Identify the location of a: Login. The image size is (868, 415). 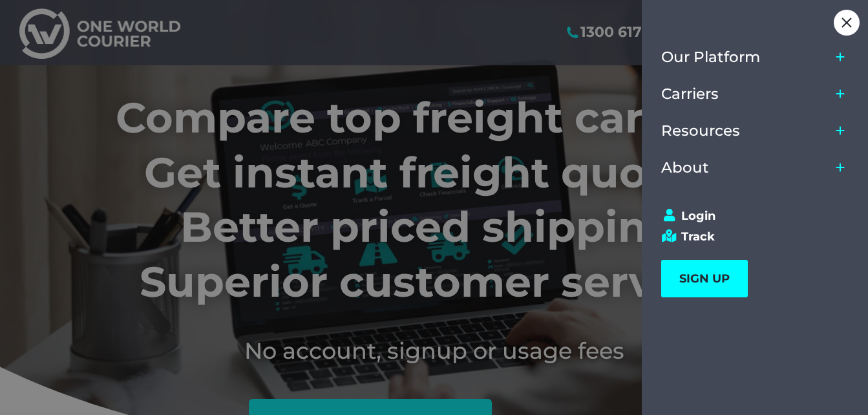
(750, 216).